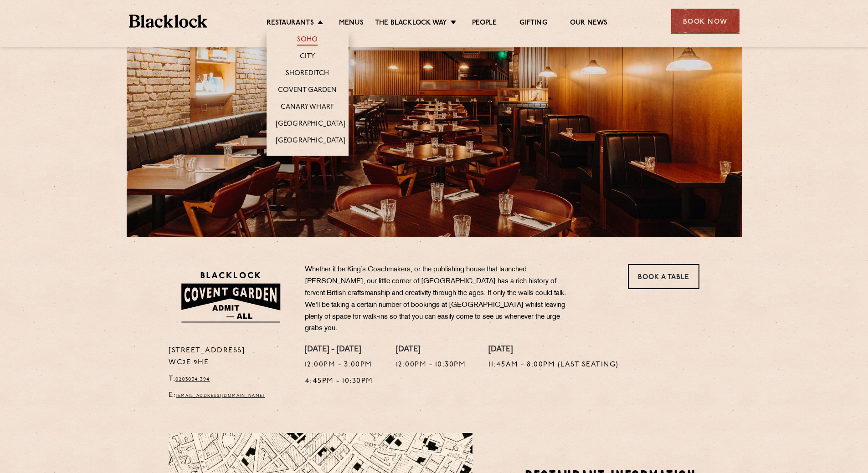 This screenshot has width=868, height=473. I want to click on p: 11:45am - 8:00pm (Last Seating), so click(553, 365).